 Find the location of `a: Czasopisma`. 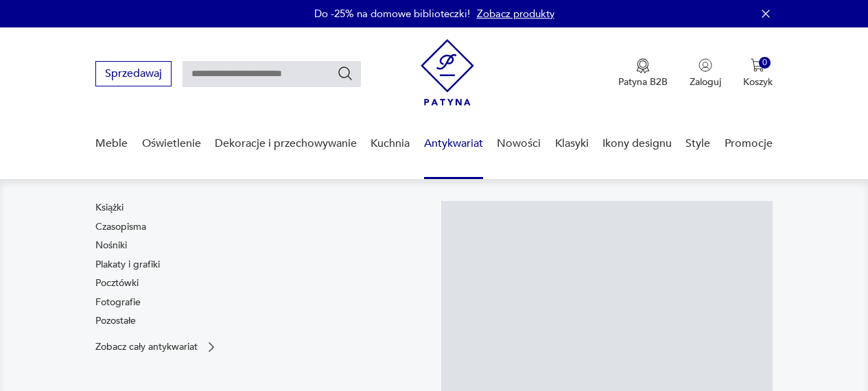

a: Czasopisma is located at coordinates (121, 228).